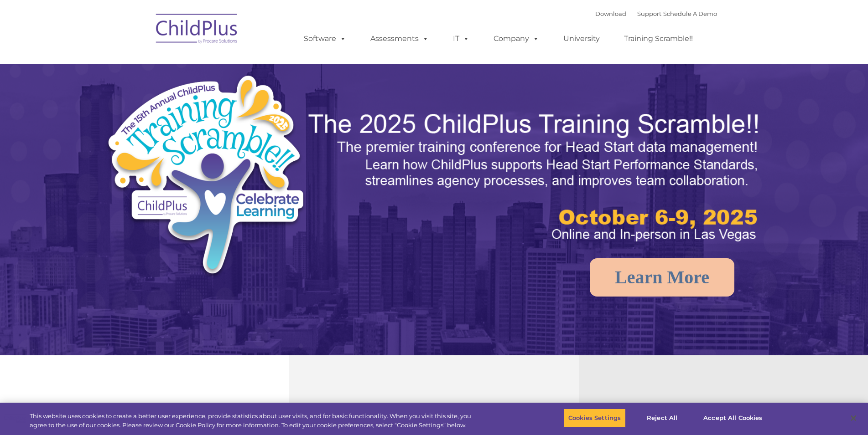  Describe the element at coordinates (253, 421) in the screenshot. I see `div: This website uses cookies to create a better user experience, provide statistics about user visit...` at that location.